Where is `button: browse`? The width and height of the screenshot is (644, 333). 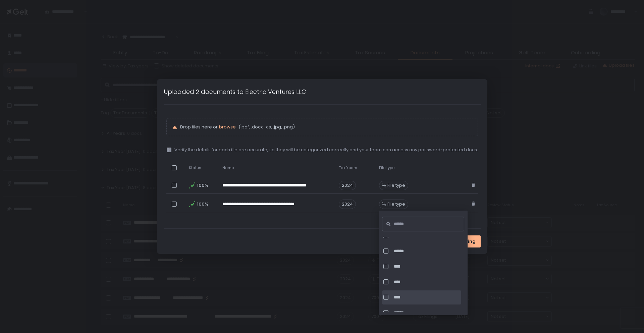
button: browse is located at coordinates (228, 127).